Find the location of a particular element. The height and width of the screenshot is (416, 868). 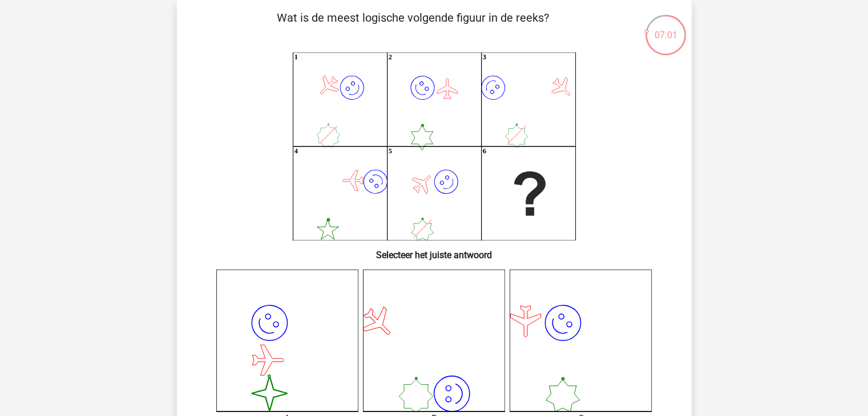

text: 2 is located at coordinates (390, 58).